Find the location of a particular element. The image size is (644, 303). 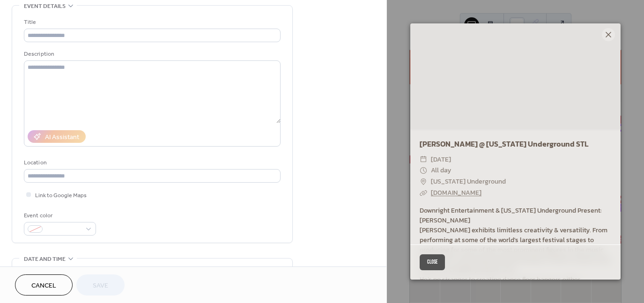

span: Event details is located at coordinates (45, 6).